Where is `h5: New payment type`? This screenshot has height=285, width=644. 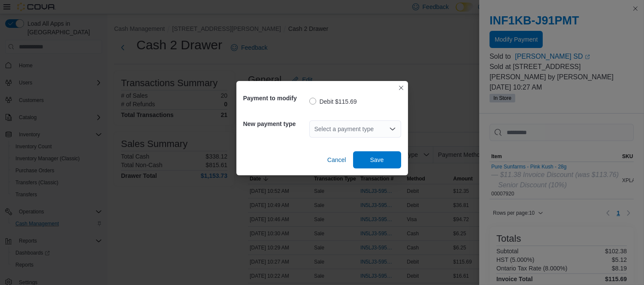 h5: New payment type is located at coordinates (275, 124).